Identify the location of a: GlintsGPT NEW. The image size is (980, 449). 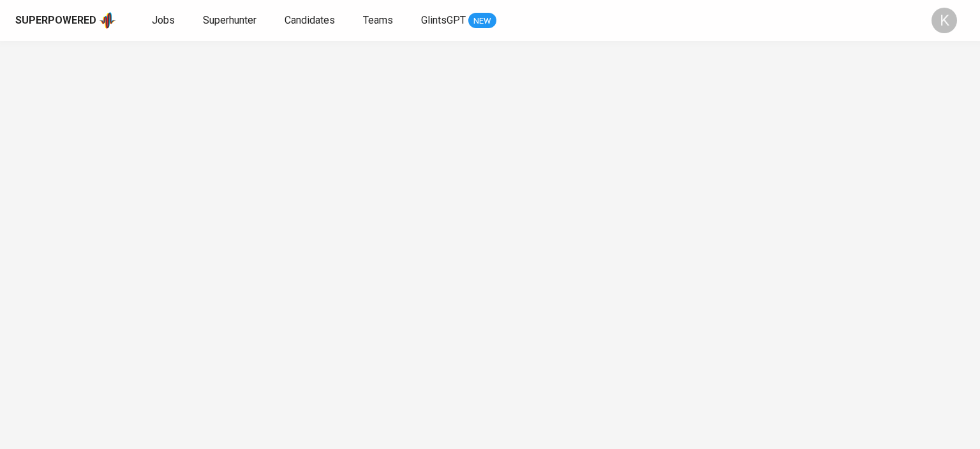
(459, 20).